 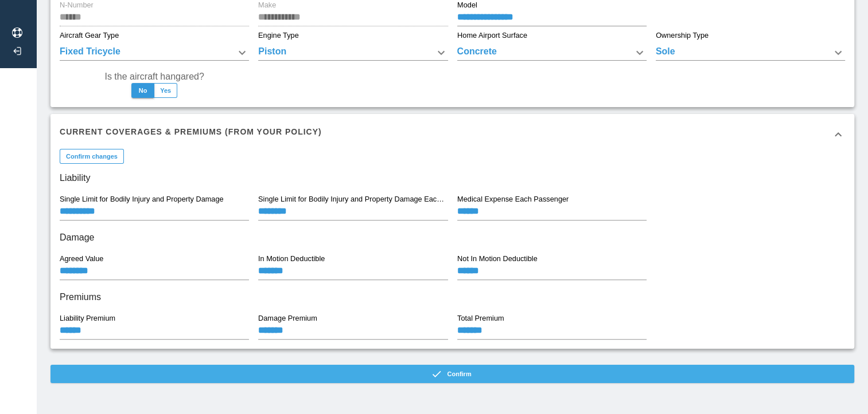 I want to click on button: Yes, so click(x=165, y=91).